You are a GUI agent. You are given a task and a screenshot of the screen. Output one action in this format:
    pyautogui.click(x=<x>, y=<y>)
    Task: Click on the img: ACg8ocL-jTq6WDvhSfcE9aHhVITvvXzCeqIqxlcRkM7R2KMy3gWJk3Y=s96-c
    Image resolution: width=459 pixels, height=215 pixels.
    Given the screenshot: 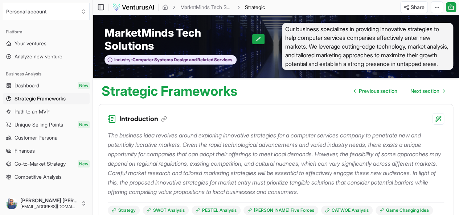 What is the action you would take?
    pyautogui.click(x=12, y=203)
    